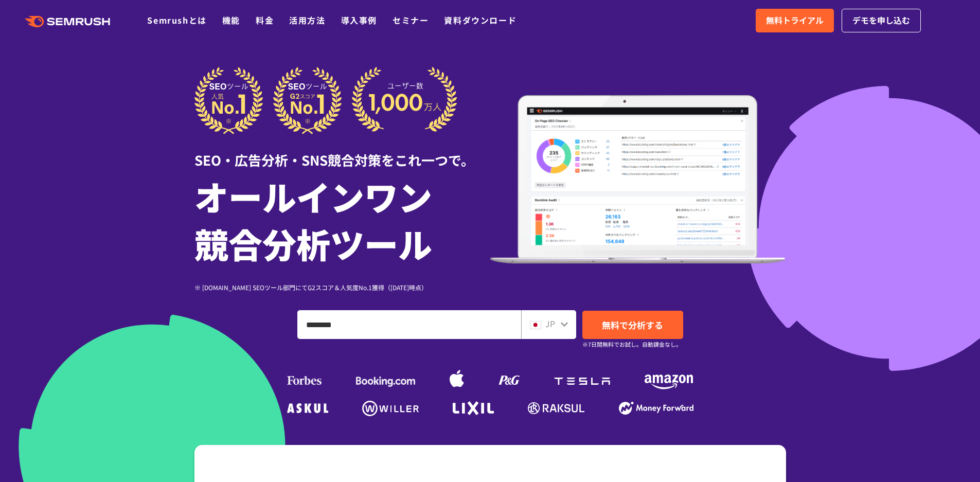  I want to click on a: 活用方法, so click(307, 20).